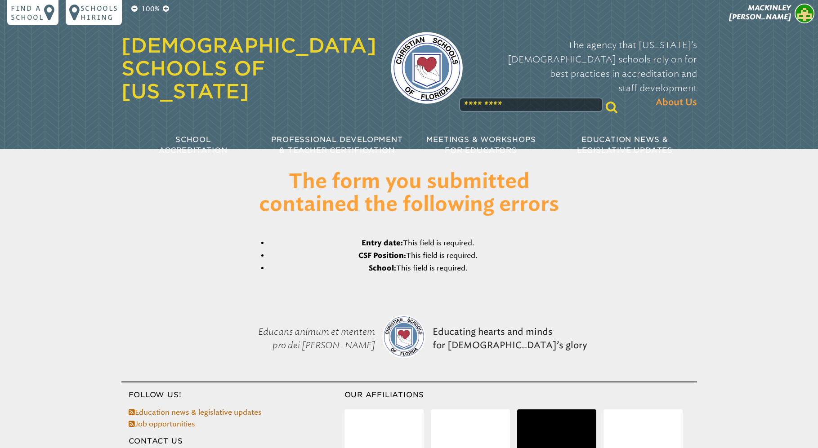 The width and height of the screenshot is (818, 448). Describe the element at coordinates (676, 102) in the screenshot. I see `span: About Us` at that location.